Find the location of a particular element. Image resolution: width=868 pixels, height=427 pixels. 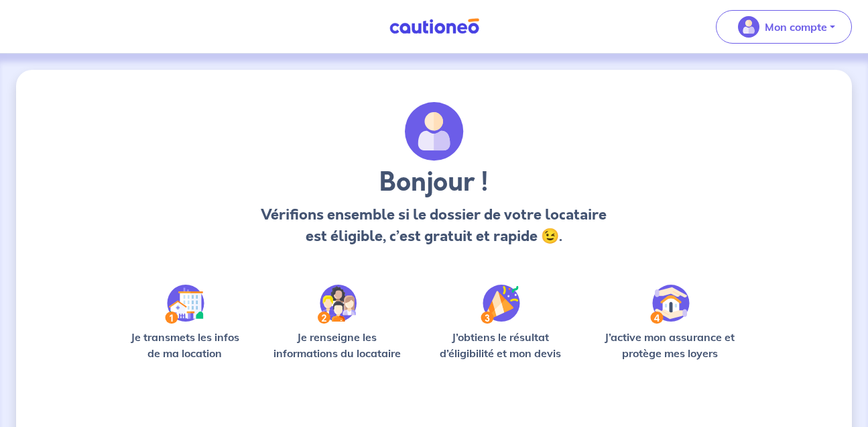

h3: Bonjour ! is located at coordinates (434, 182).